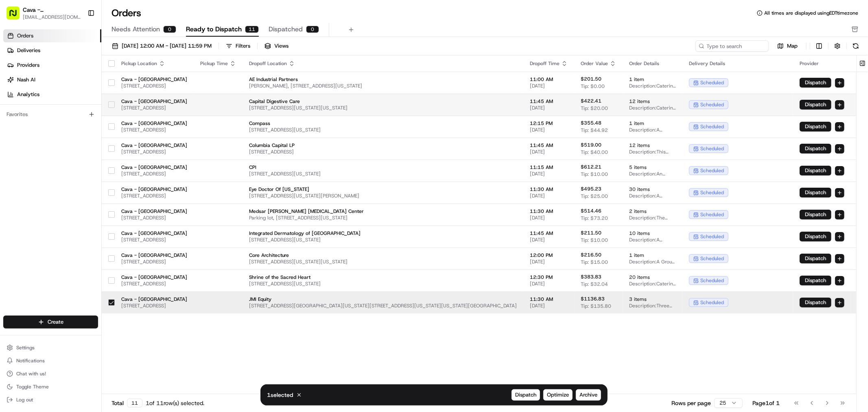  Describe the element at coordinates (383, 299) in the screenshot. I see `span: JMI Equity` at that location.